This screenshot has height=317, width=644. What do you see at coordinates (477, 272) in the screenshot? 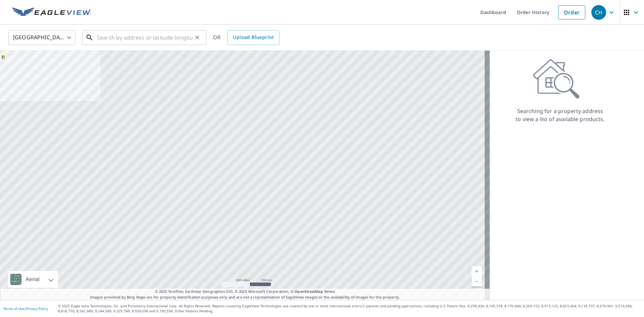
I see `a: Current Level 5, Zoom In` at bounding box center [477, 272].